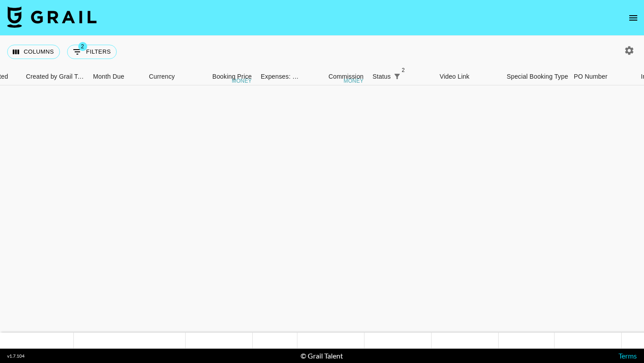 The height and width of the screenshot is (363, 644). Describe the element at coordinates (232, 77) in the screenshot. I see `div: Booking Price` at that location.